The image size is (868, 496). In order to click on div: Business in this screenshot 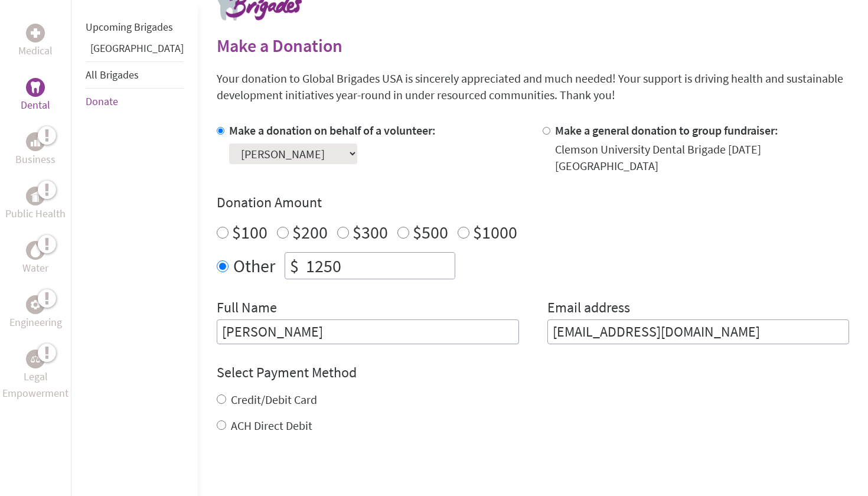, I will do `click(35, 142)`.